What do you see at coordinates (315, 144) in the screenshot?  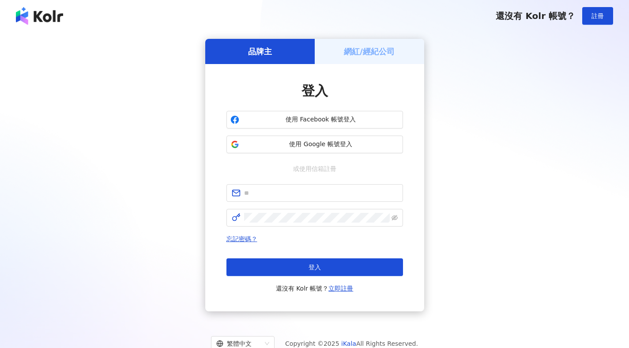 I see `button: 使用 Google 帳號登入` at bounding box center [315, 144].